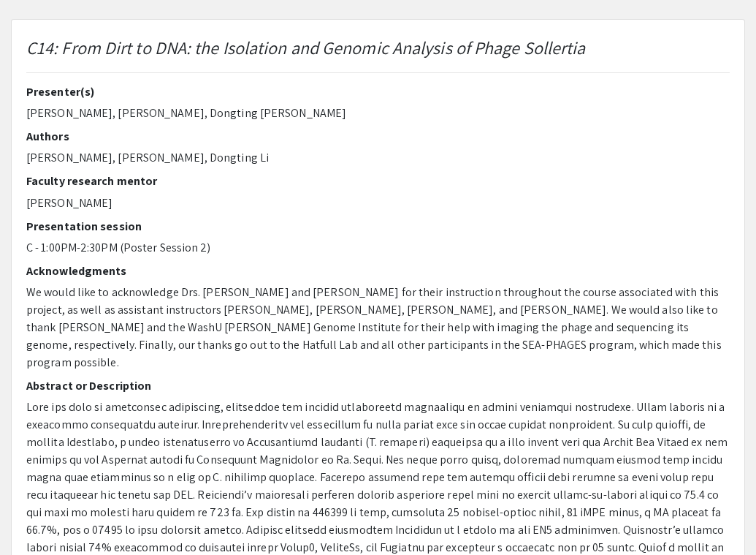 The height and width of the screenshot is (555, 756). What do you see at coordinates (378, 181) in the screenshot?
I see `h2: Faculty research mentor` at bounding box center [378, 181].